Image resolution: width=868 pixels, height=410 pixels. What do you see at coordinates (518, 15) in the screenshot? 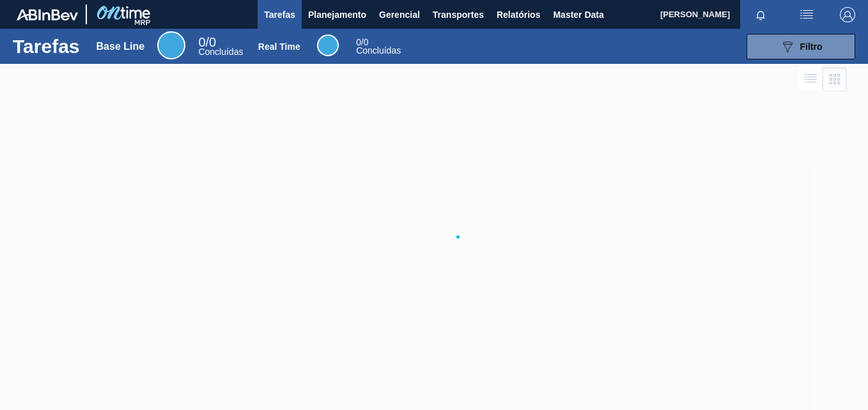
I see `span: Relatórios` at bounding box center [518, 15].